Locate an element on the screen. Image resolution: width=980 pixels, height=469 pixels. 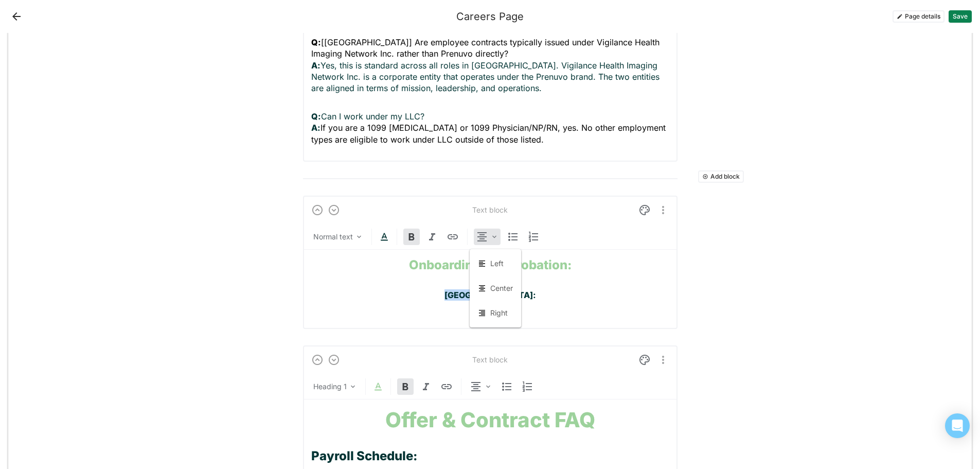
button: Page details is located at coordinates (919, 16).